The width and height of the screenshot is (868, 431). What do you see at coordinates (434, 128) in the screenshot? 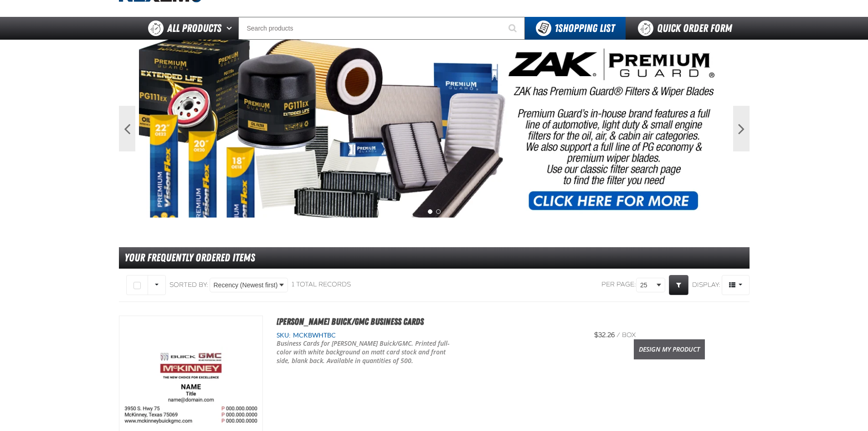
I see `img: PG Filters & Wipers` at bounding box center [434, 128].